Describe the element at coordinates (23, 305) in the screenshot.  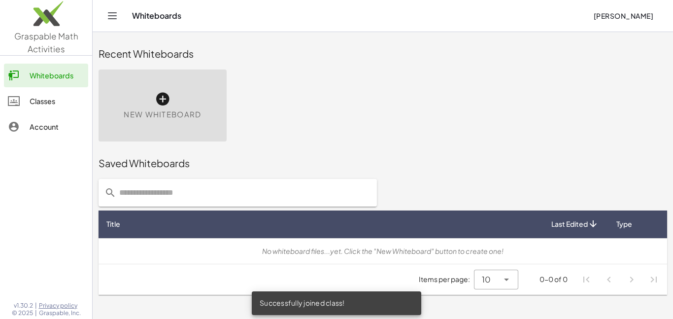
I see `span: v1.30.2` at that location.